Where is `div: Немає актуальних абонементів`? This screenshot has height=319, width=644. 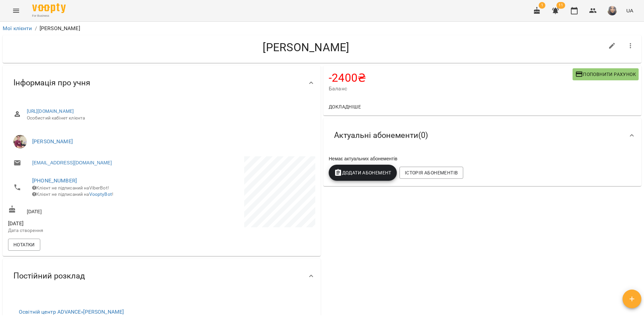 div: Немає актуальних абонементів is located at coordinates (482, 159).